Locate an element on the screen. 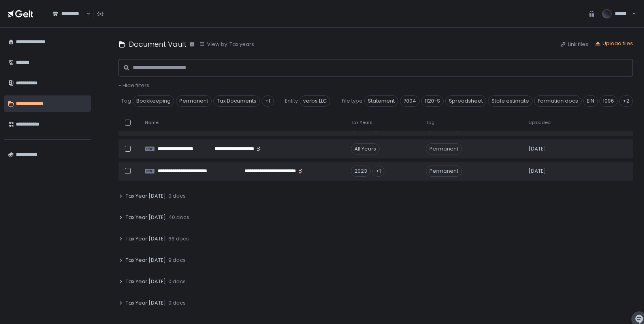 The width and height of the screenshot is (644, 324). span: 9 docs is located at coordinates (177, 260).